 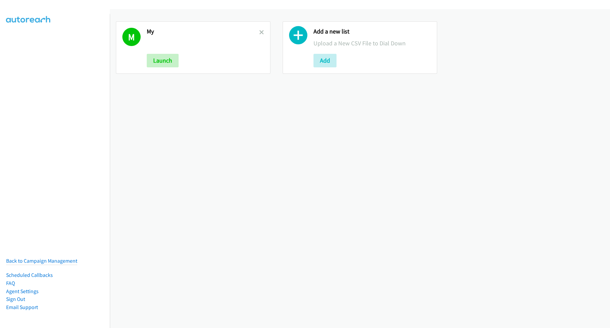 I want to click on h2: My, so click(x=203, y=32).